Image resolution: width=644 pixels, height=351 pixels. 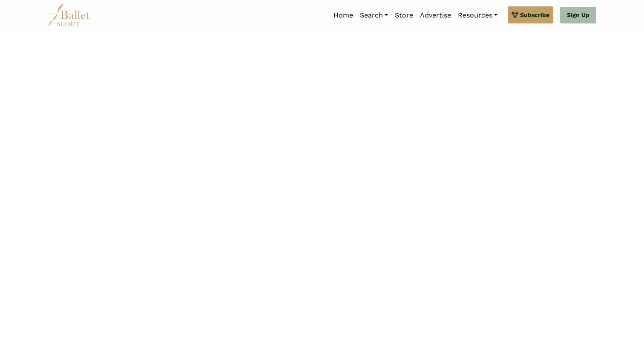 I want to click on a: Home, so click(x=343, y=15).